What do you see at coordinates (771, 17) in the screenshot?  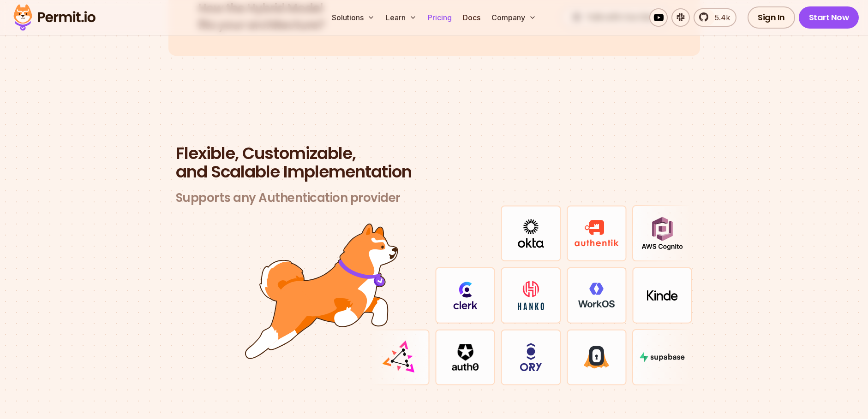 I see `a: Sign In` at bounding box center [771, 17].